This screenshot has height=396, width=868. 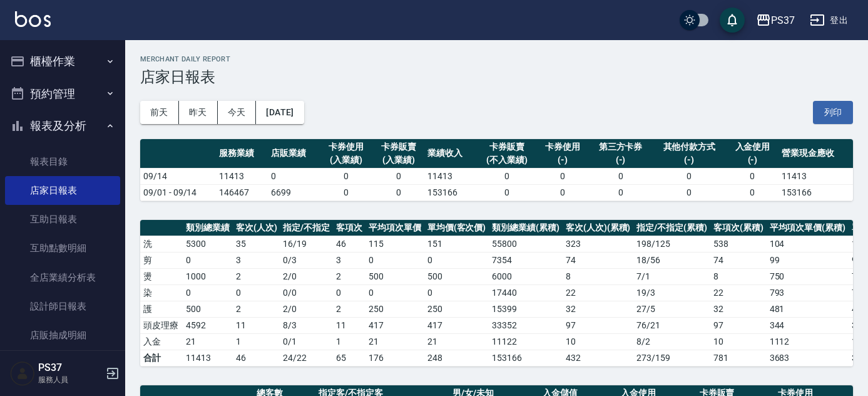 What do you see at coordinates (242, 154) in the screenshot?
I see `th: 服務業績` at bounding box center [242, 154].